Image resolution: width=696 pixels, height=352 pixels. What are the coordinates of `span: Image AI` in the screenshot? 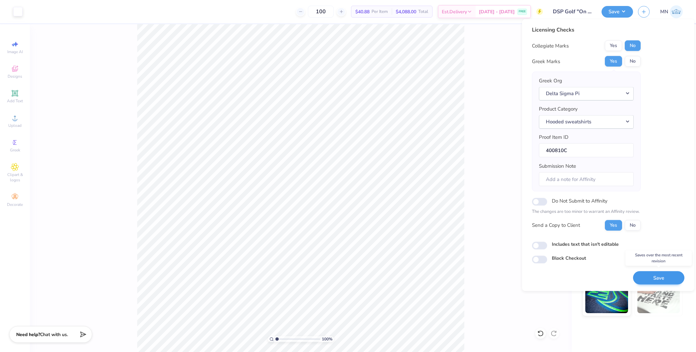 It's located at (15, 52).